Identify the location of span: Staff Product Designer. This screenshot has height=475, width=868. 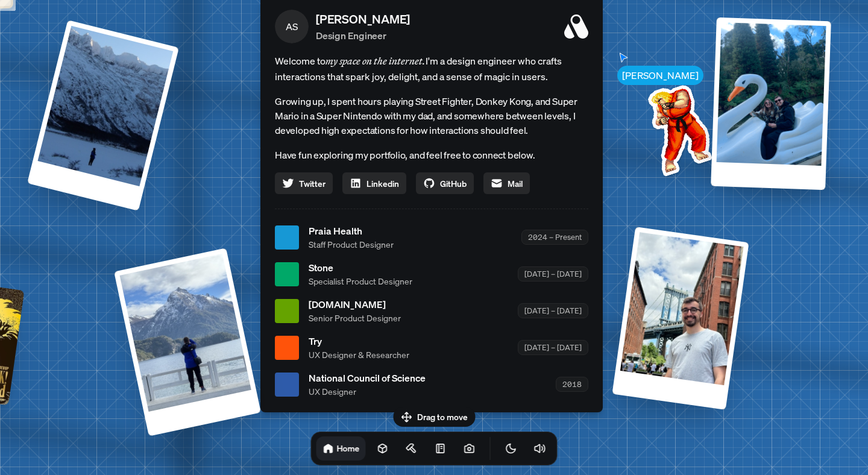
(351, 244).